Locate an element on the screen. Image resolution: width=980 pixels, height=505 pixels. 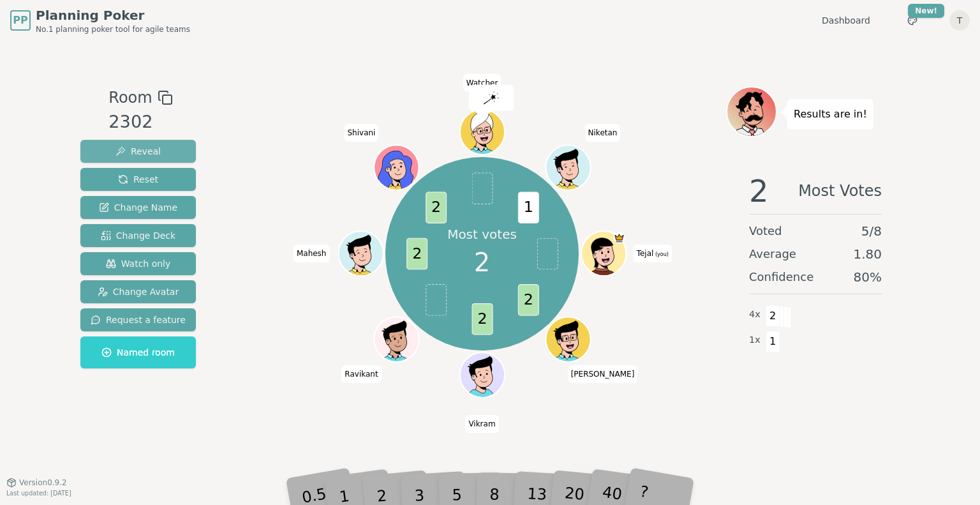
button: Reset is located at coordinates (138, 179).